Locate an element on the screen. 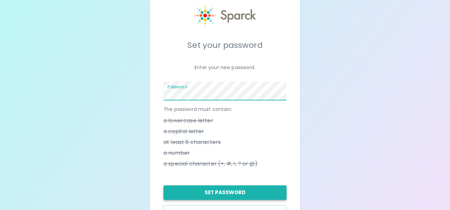  span: a number is located at coordinates (177, 153).